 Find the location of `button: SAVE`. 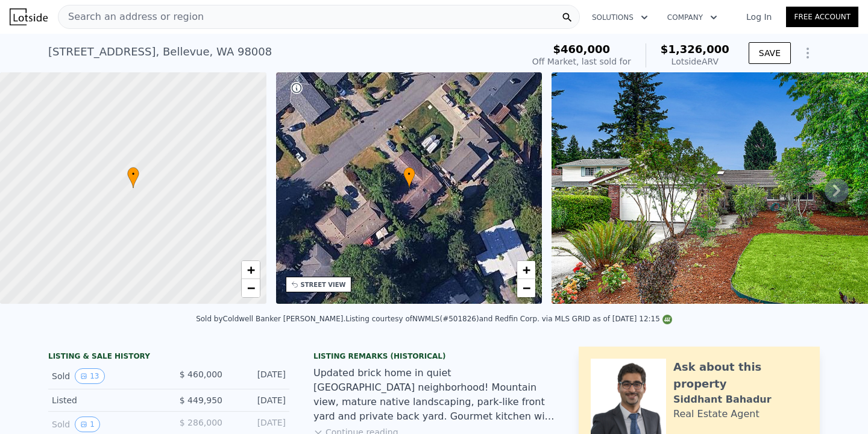

button: SAVE is located at coordinates (770, 53).